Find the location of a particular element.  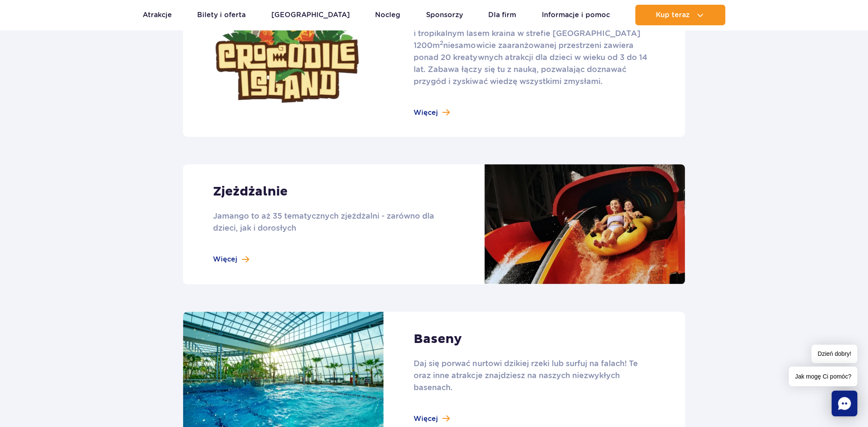

a: Sponsorzy is located at coordinates (444, 15).